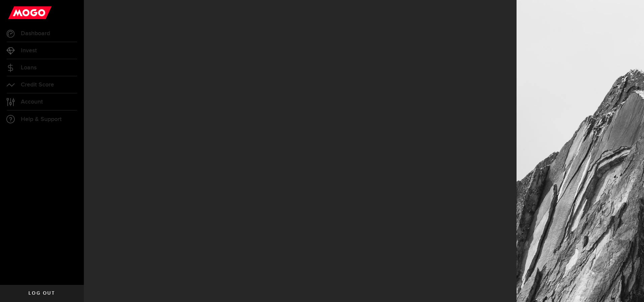 This screenshot has height=302, width=644. Describe the element at coordinates (32, 102) in the screenshot. I see `span: Account` at that location.